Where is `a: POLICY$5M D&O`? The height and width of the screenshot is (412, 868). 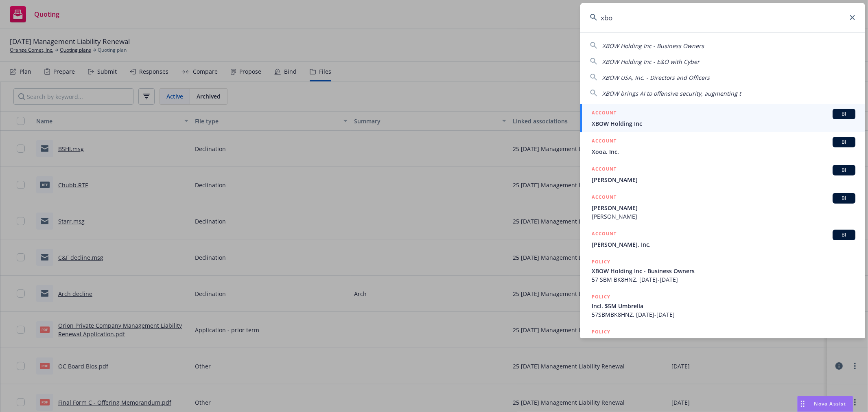 a: POLICY$5M D&O is located at coordinates (723, 341).